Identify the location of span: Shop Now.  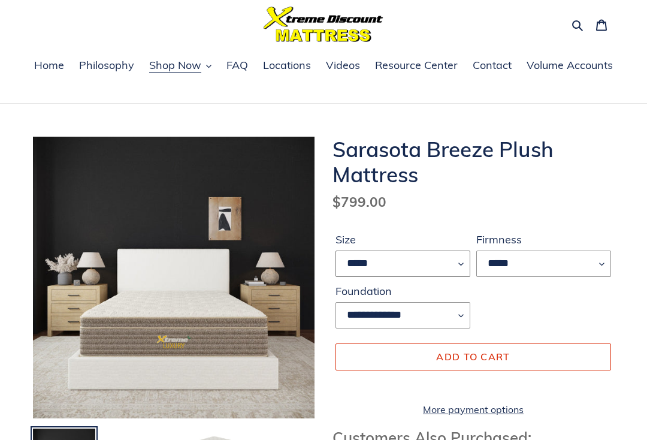
(175, 65).